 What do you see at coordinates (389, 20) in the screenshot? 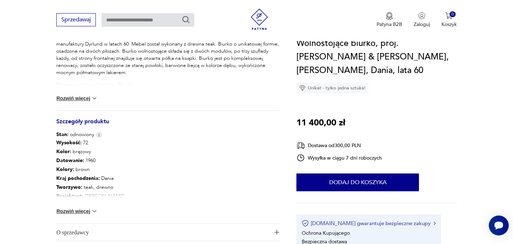
I see `button: Patyna B2B` at bounding box center [389, 20].